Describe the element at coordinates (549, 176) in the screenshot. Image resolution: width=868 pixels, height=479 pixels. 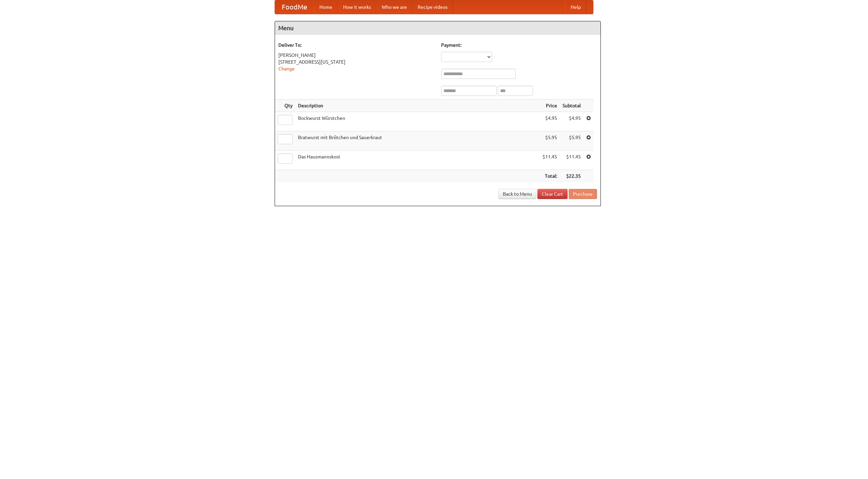
I see `th: Total:` at that location.